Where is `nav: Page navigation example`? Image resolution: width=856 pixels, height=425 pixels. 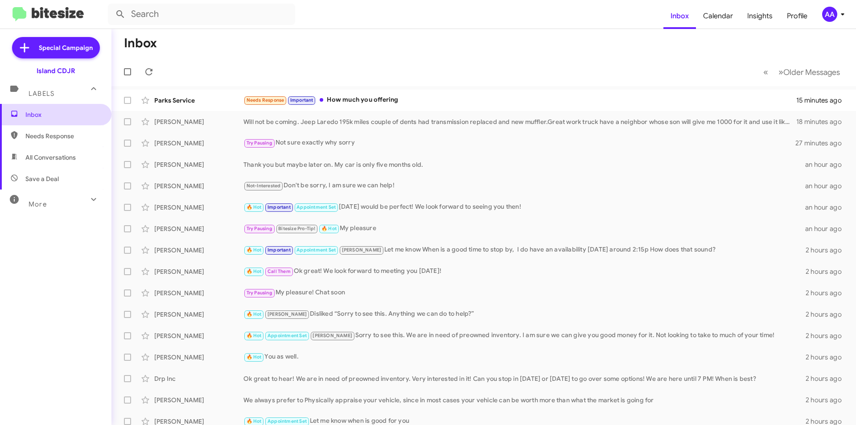
nav: Page navigation example is located at coordinates (802, 72).